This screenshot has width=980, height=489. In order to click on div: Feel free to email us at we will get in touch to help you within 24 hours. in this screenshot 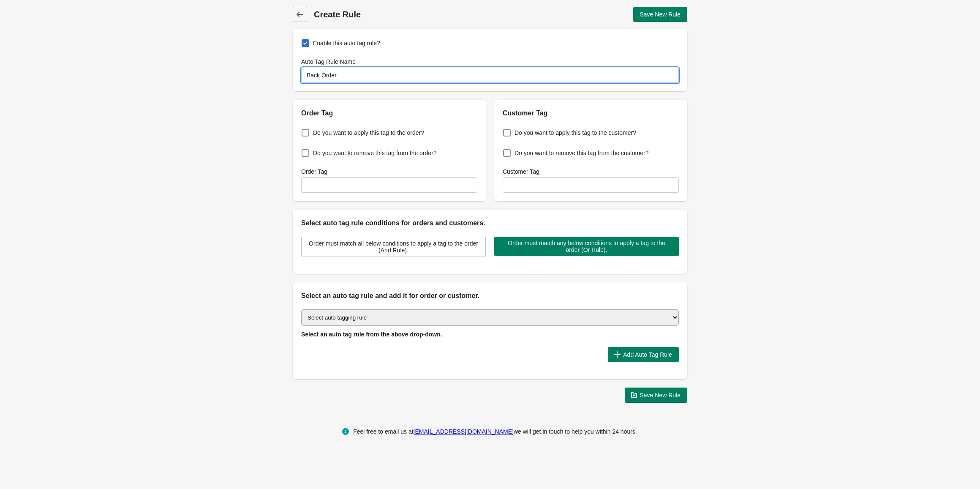, I will do `click(495, 432)`.